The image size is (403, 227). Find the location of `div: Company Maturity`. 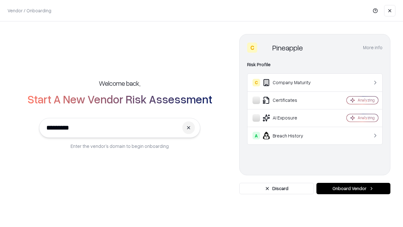

div: Company Maturity is located at coordinates (290, 82).